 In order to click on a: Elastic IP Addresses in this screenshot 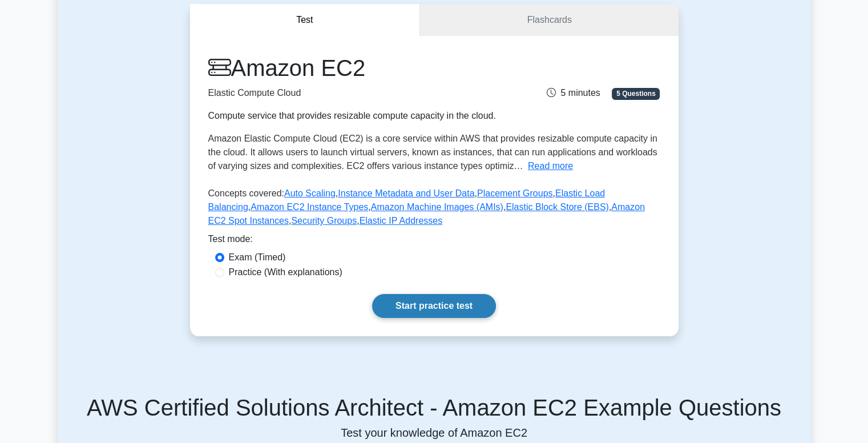, I will do `click(401, 220)`.